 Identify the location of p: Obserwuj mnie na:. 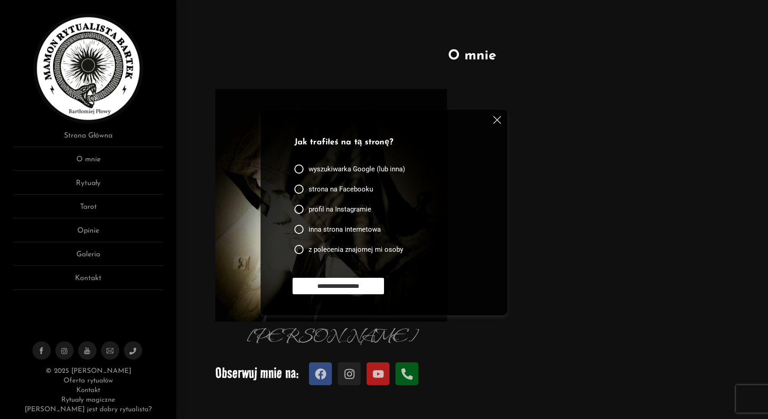
(331, 373).